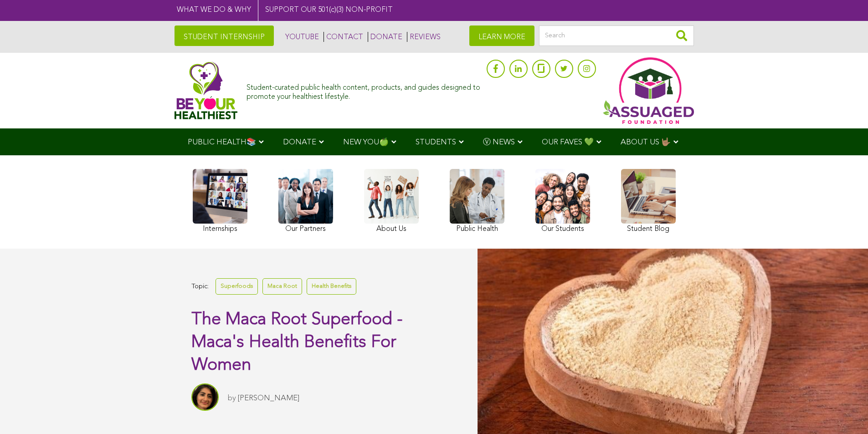 This screenshot has width=868, height=434. Describe the element at coordinates (845, 411) in the screenshot. I see `div: Chat Widget` at that location.